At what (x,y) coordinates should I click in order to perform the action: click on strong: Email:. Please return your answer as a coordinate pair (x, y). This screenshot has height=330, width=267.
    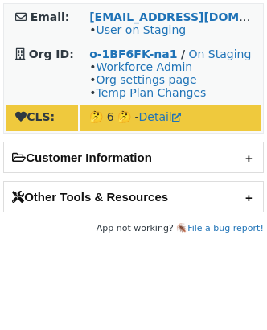
    Looking at the image, I should click on (50, 17).